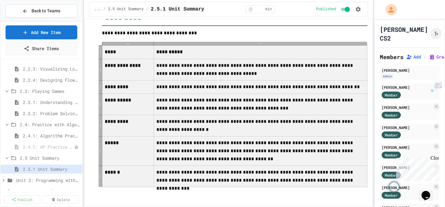 This screenshot has height=207, width=445. I want to click on span: Published, so click(326, 9).